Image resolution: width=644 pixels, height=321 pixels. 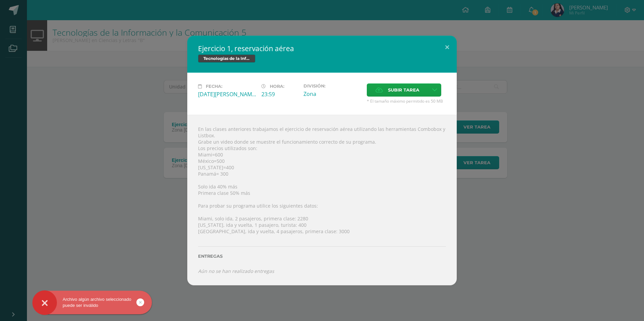 What do you see at coordinates (322, 256) in the screenshot?
I see `label: Entregas` at bounding box center [322, 256].